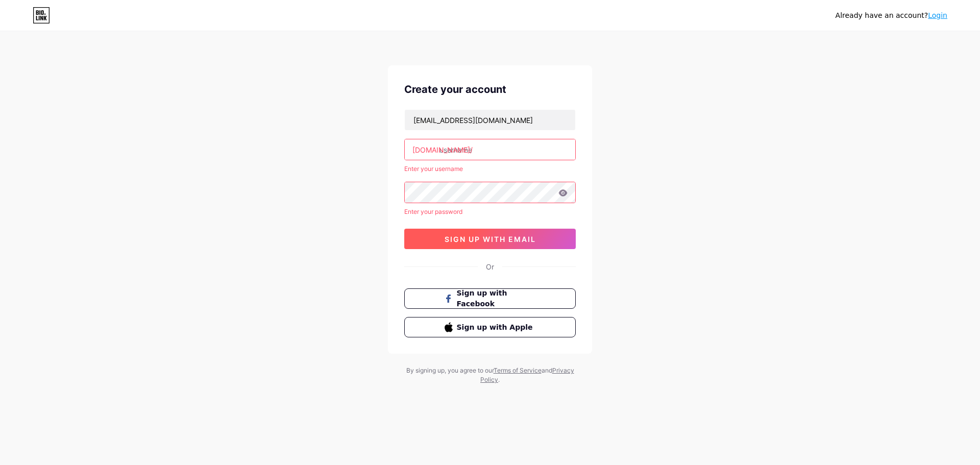  What do you see at coordinates (938, 16) in the screenshot?
I see `a: Login` at bounding box center [938, 16].